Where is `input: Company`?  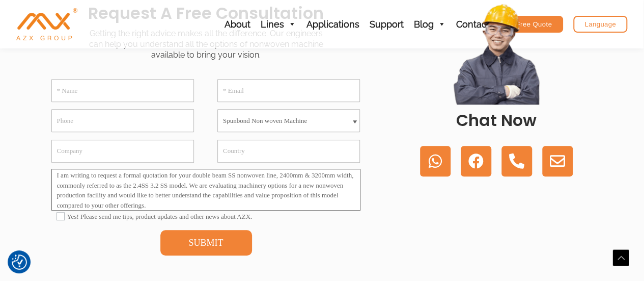
input: Company is located at coordinates (123, 151).